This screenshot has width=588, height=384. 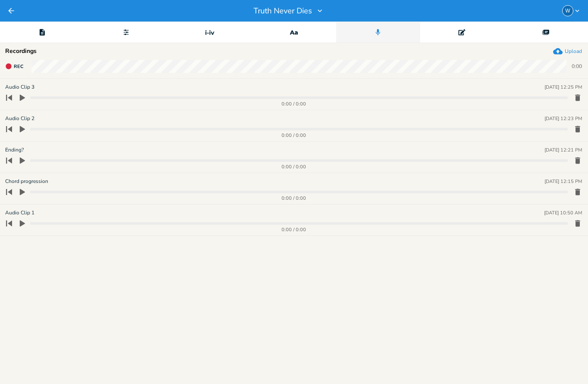 What do you see at coordinates (294, 51) in the screenshot?
I see `div: Recordings` at bounding box center [294, 51].